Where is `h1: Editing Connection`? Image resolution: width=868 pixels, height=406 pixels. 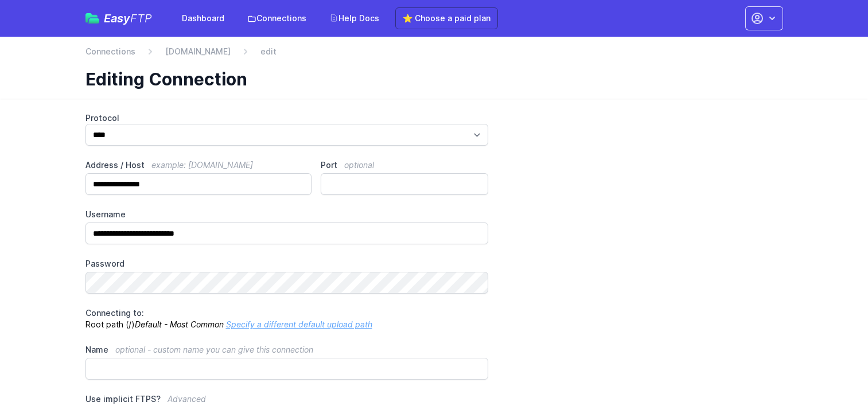
h1: Editing Connection is located at coordinates (429, 79).